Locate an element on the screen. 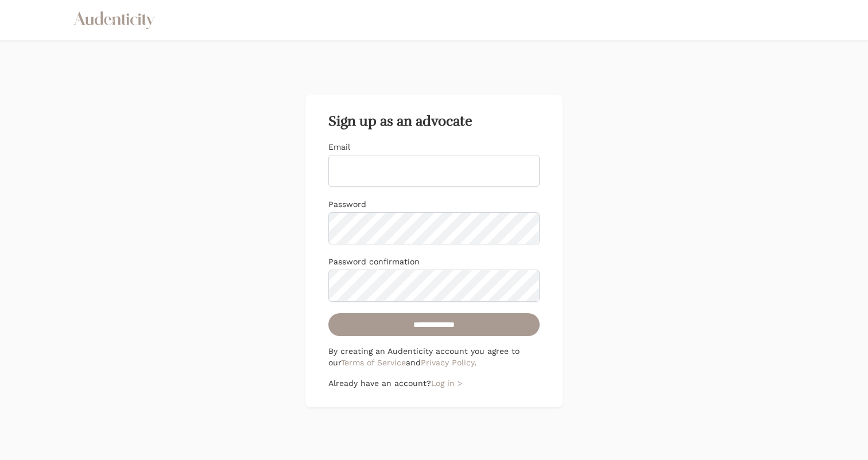  a: Privacy Policy is located at coordinates (447, 363).